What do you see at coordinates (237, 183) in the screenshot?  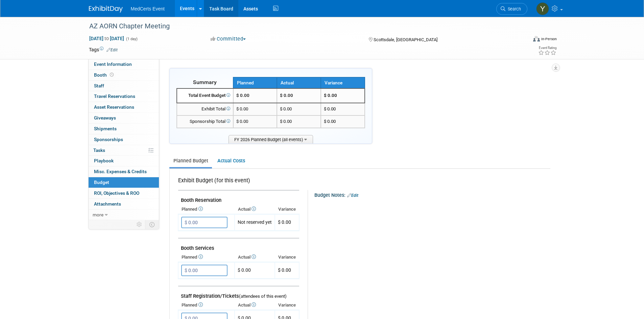 I see `div: Exhibit Budget (for this event)` at bounding box center [237, 183].